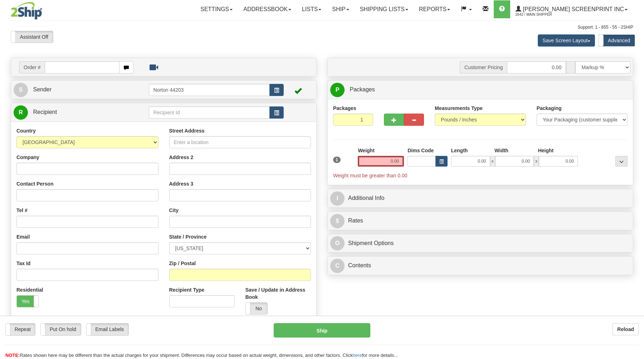 Image resolution: width=644 pixels, height=359 pixels. I want to click on a: R Recipient, so click(74, 112).